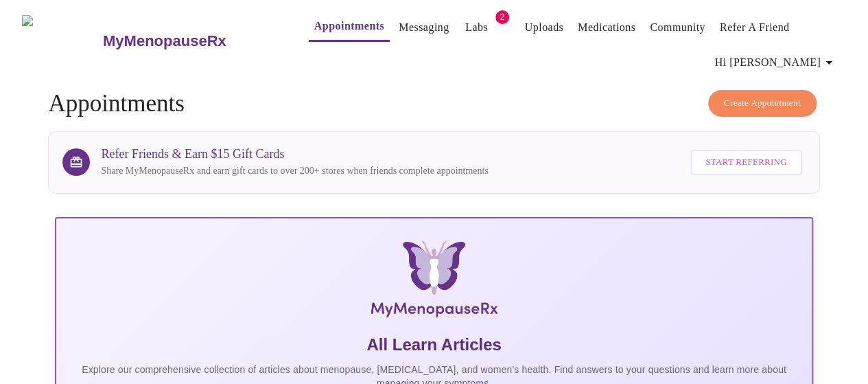 The width and height of the screenshot is (868, 384). What do you see at coordinates (349, 26) in the screenshot?
I see `button: Appointments` at bounding box center [349, 26].